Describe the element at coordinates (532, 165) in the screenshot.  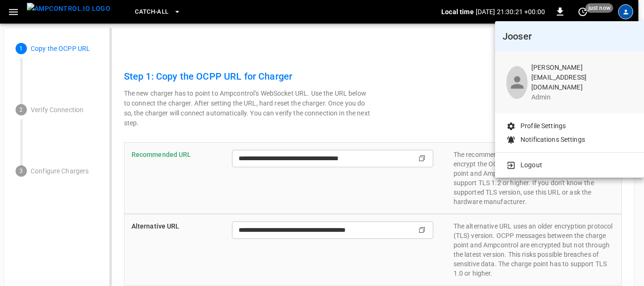
I see `p: Logout` at that location.